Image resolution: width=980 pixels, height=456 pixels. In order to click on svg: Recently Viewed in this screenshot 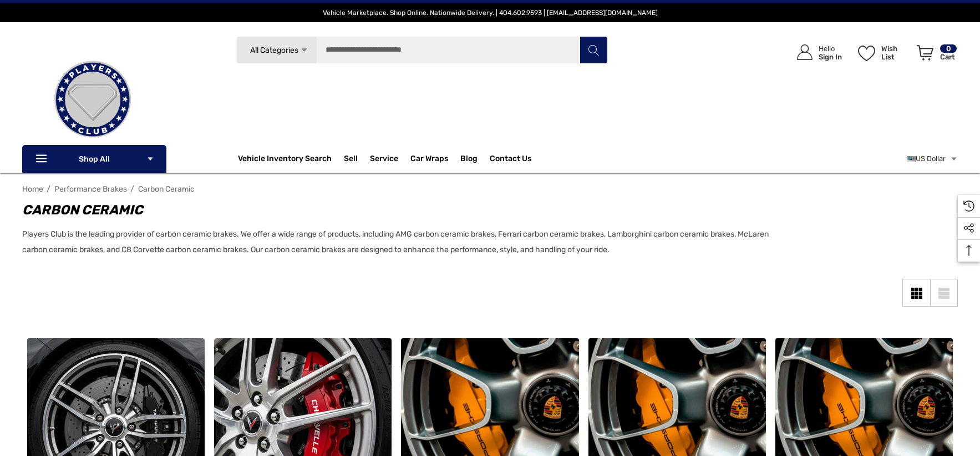, I will do `click(969, 206)`.